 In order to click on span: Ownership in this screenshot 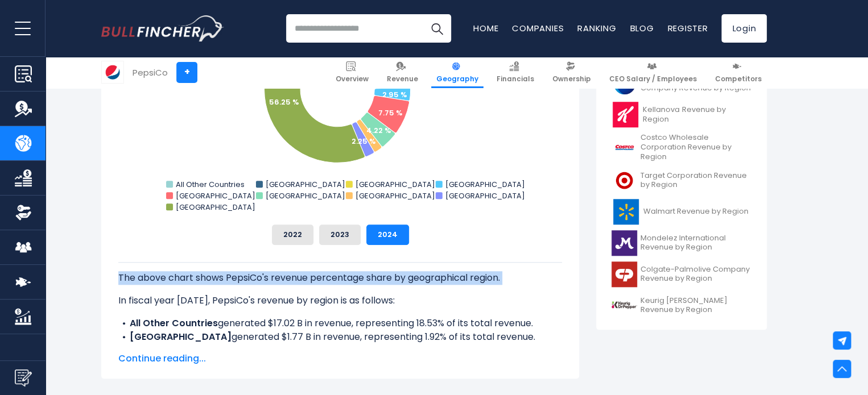, I will do `click(571, 79)`.